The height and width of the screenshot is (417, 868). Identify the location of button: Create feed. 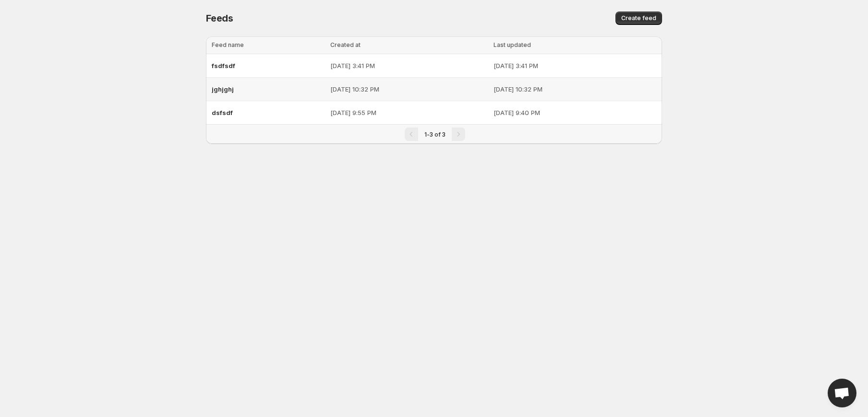
(639, 18).